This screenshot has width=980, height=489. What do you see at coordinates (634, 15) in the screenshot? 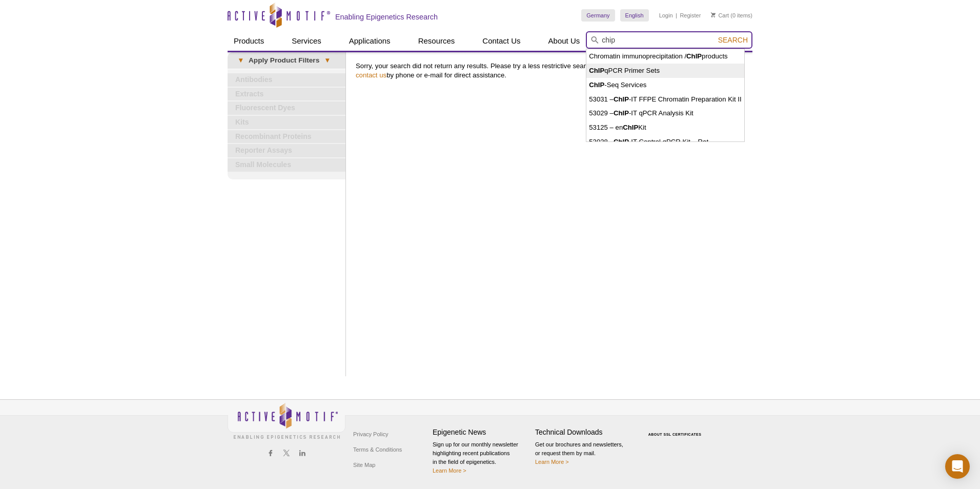
I see `a: English` at bounding box center [634, 15].